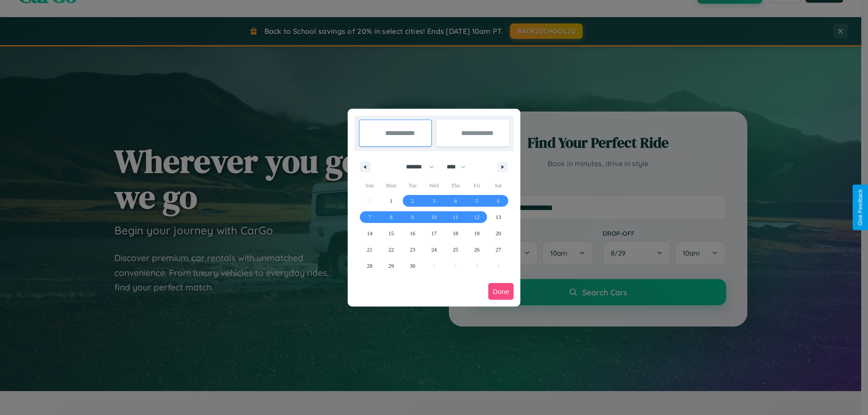 This screenshot has width=868, height=415. Describe the element at coordinates (391, 266) in the screenshot. I see `span: 29` at that location.